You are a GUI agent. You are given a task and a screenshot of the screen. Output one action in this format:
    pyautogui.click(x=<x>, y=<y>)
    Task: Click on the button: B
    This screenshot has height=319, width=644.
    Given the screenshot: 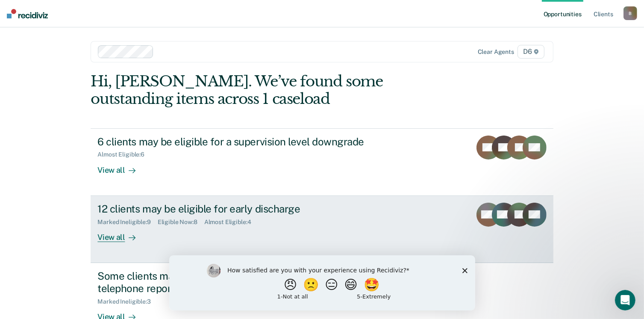 What is the action you would take?
    pyautogui.click(x=630, y=14)
    